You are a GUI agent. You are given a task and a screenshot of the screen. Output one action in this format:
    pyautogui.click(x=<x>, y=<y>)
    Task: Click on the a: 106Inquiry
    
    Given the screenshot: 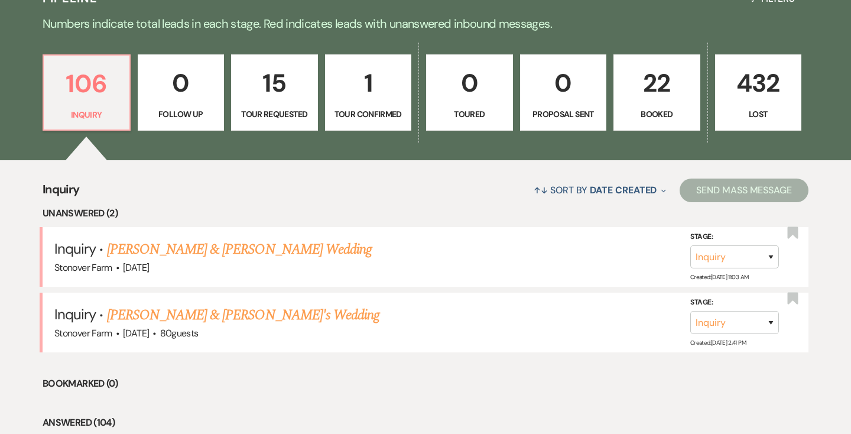 What is the action you would take?
    pyautogui.click(x=86, y=93)
    